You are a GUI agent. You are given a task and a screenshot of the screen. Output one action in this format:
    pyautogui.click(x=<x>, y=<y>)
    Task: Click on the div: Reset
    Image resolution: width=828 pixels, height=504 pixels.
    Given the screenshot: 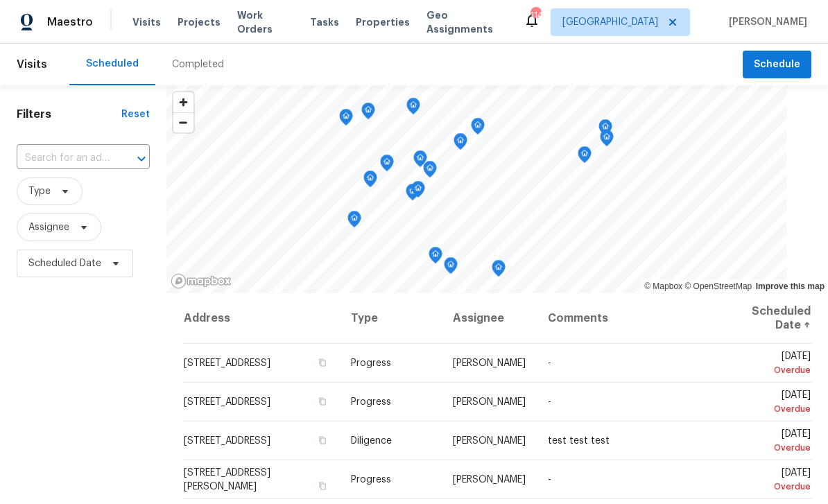 What is the action you would take?
    pyautogui.click(x=136, y=114)
    